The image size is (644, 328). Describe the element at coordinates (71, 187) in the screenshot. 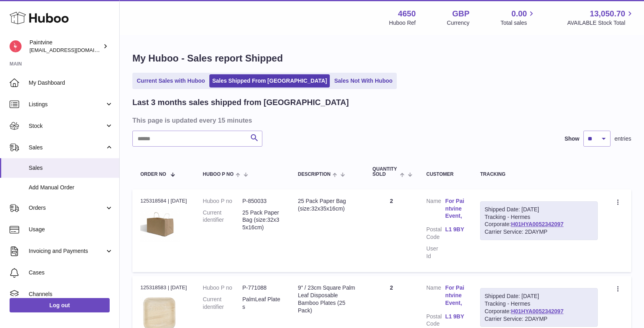

I see `span: Add Manual Order` at that location.